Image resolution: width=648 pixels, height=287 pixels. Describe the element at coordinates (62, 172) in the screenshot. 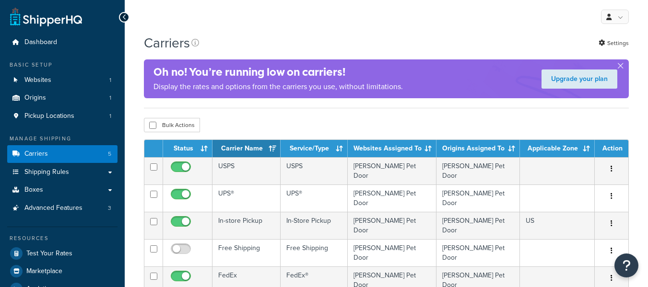

I see `a: Shipping Rules` at that location.